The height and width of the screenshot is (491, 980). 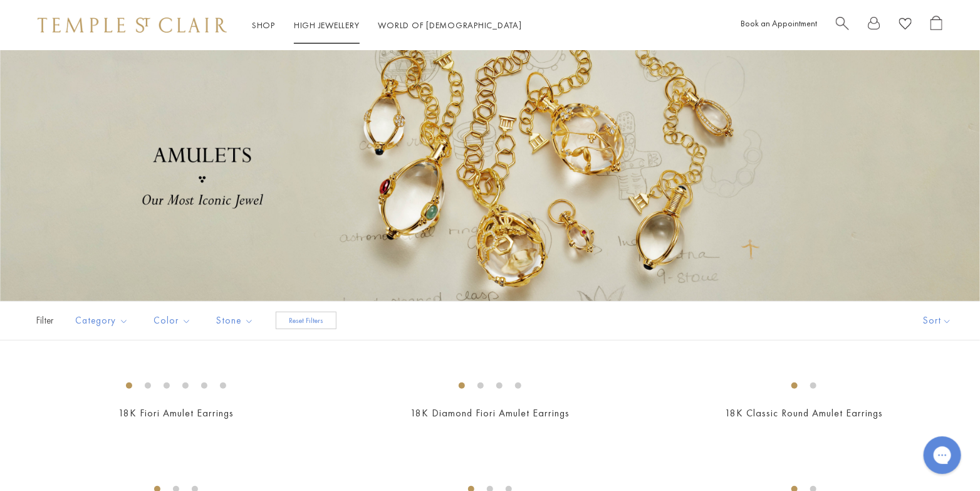 What do you see at coordinates (103, 320) in the screenshot?
I see `span: Category` at bounding box center [103, 320].